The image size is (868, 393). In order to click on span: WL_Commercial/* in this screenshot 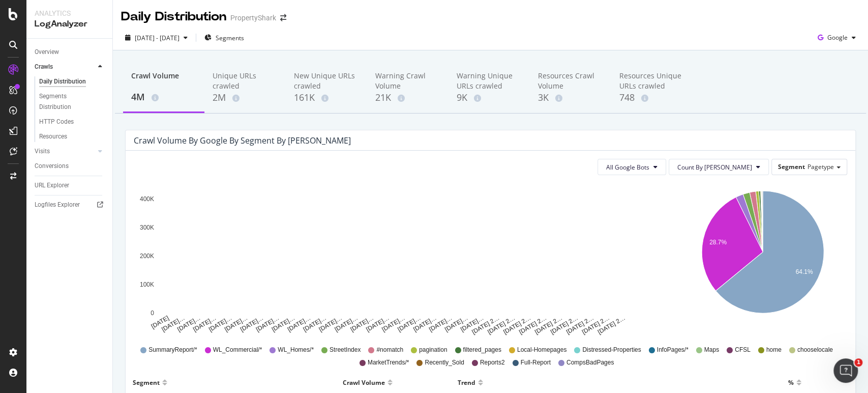, I will do `click(237, 350)`.